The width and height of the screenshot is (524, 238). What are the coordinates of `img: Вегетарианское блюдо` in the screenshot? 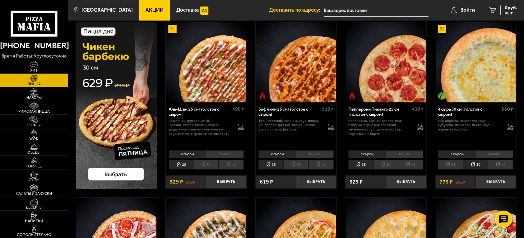 It's located at (442, 96).